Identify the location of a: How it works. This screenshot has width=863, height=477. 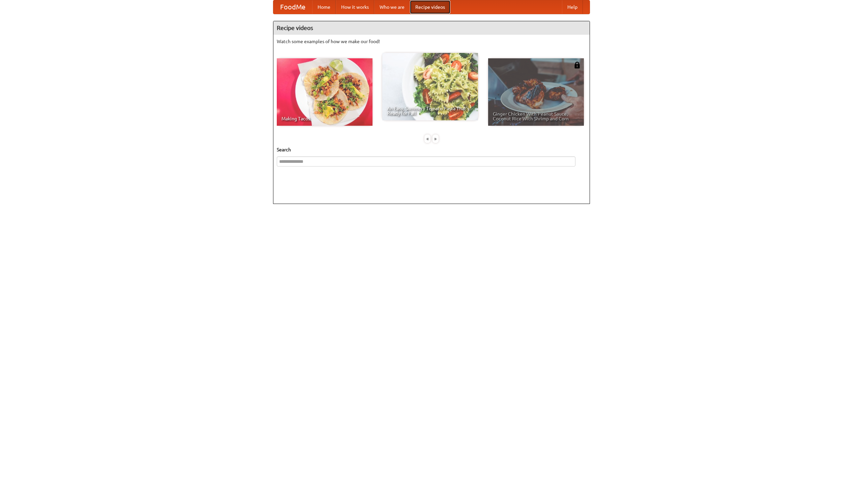
(355, 7).